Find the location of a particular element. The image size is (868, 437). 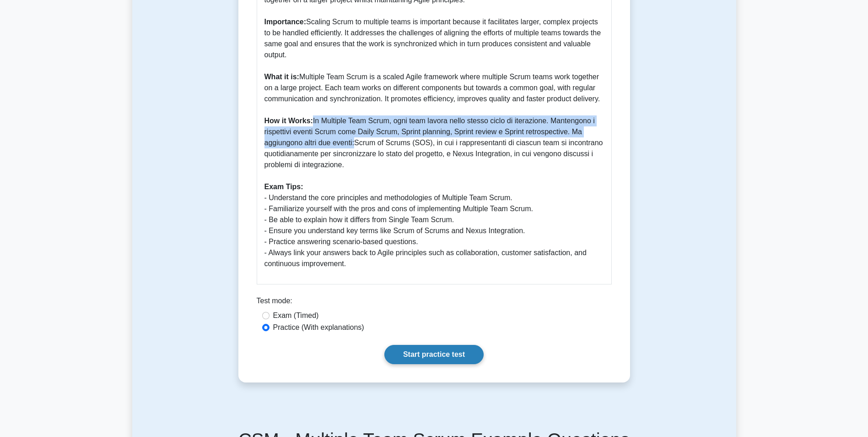

b: Exam Tips: is located at coordinates (284, 186).